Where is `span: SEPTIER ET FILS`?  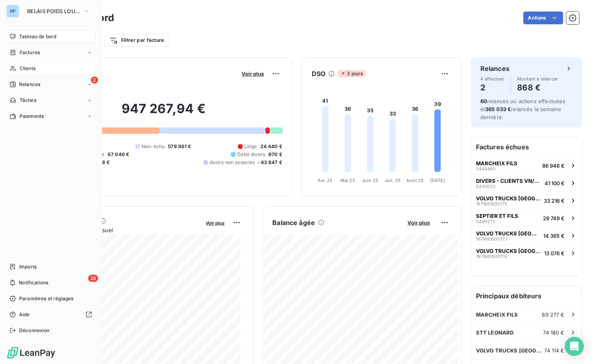
span: SEPTIER ET FILS is located at coordinates (497, 216).